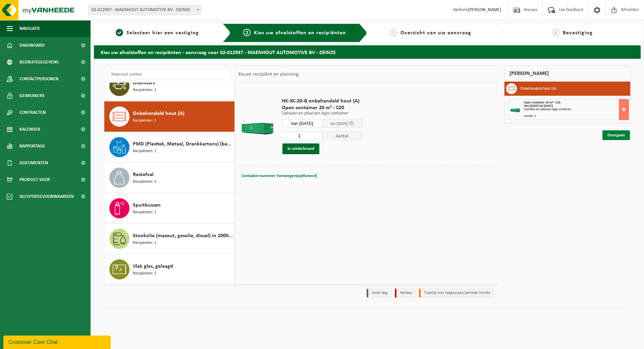  Describe the element at coordinates (30, 28) in the screenshot. I see `span: Navigatie` at that location.